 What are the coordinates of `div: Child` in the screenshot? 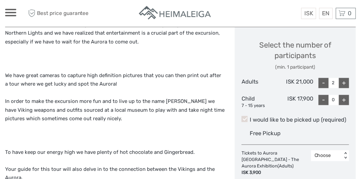 It's located at (259, 102).